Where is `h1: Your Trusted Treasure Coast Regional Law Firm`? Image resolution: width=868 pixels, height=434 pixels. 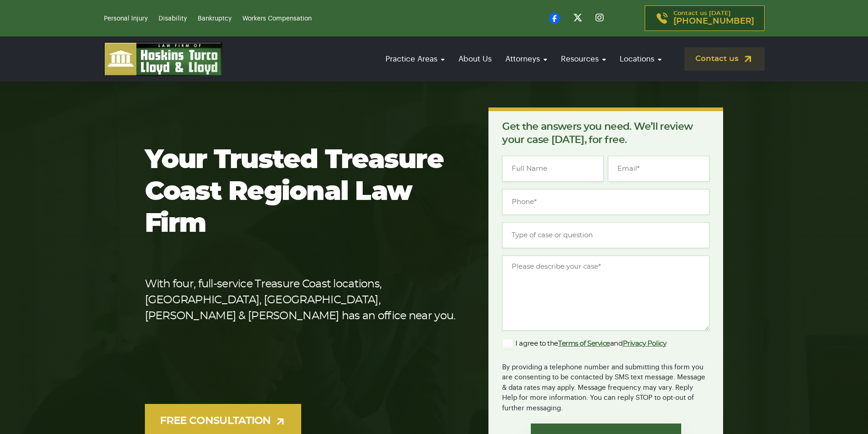
h1: Your Trusted Treasure Coast Regional Law Firm is located at coordinates (302, 192).